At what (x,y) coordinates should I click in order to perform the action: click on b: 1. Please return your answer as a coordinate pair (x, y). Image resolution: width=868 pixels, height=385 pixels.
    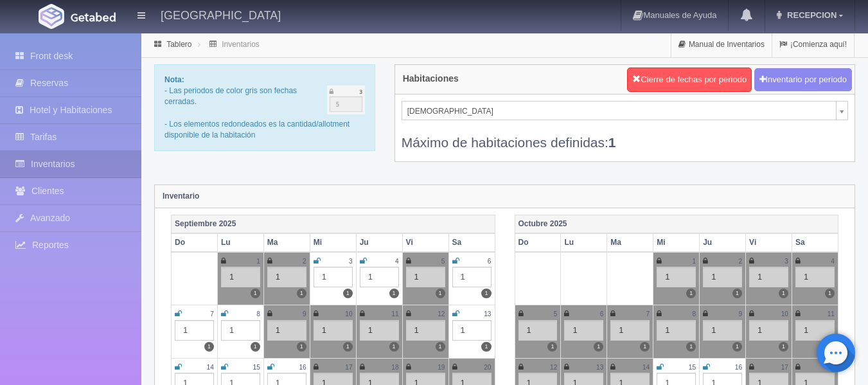
    Looking at the image, I should click on (612, 142).